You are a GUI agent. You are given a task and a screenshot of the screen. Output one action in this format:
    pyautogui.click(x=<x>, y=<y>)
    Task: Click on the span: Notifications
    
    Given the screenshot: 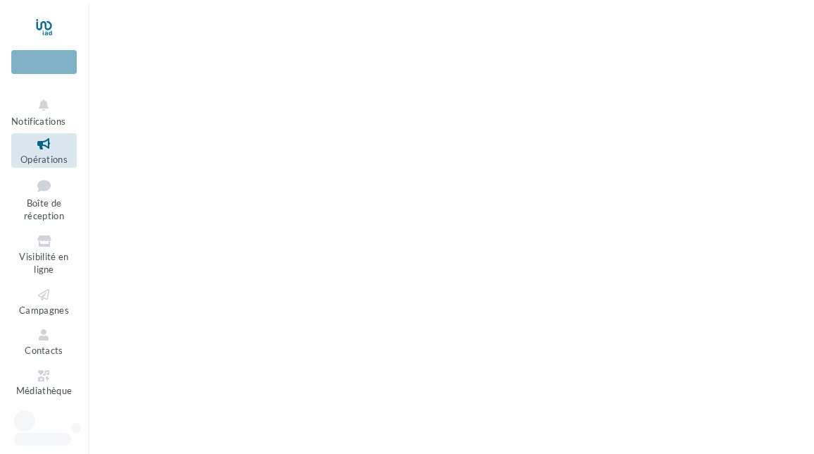 What is the action you would take?
    pyautogui.click(x=38, y=121)
    